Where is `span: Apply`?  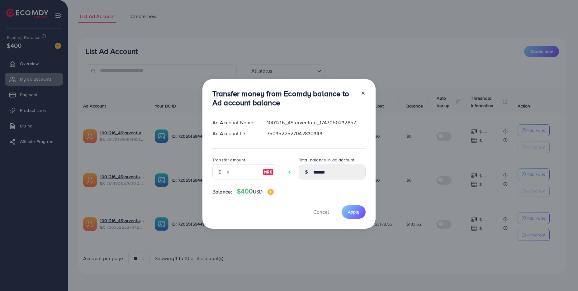 span: Apply is located at coordinates (353, 212).